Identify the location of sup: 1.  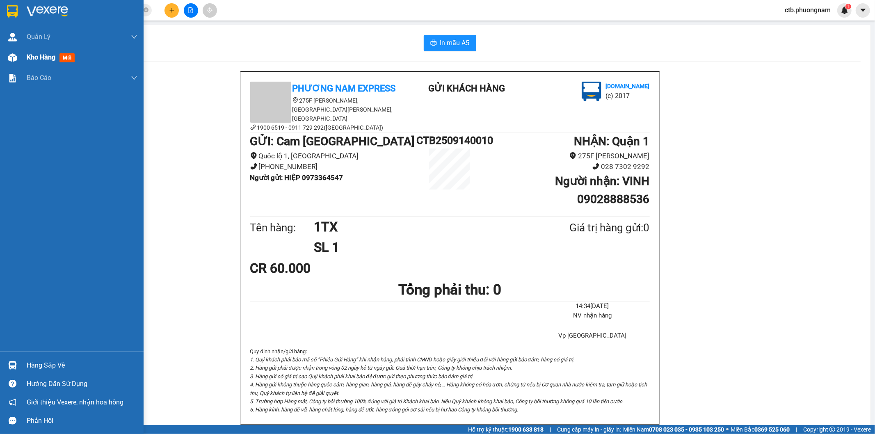
(848, 7).